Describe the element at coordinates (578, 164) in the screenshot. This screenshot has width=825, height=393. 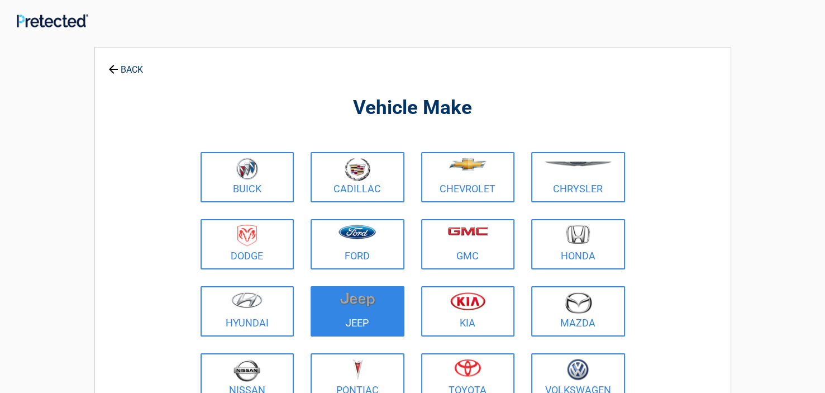
I see `img: chrysler` at that location.